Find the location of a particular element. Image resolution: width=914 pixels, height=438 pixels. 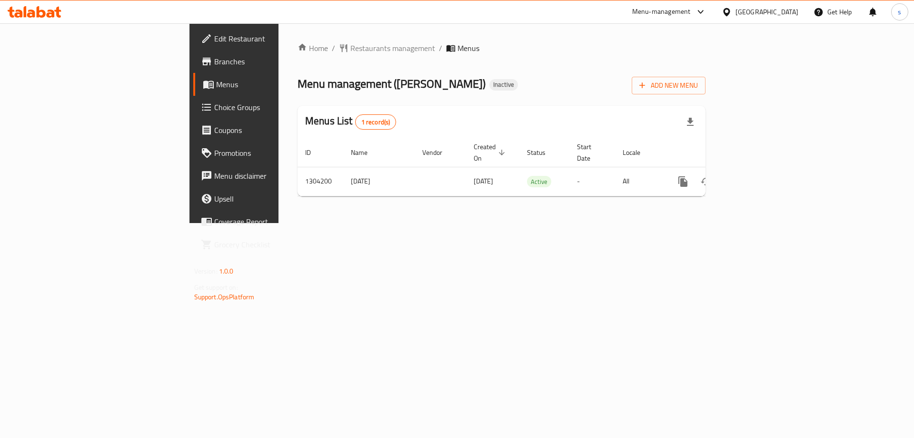

span: Created On is located at coordinates (491, 152).